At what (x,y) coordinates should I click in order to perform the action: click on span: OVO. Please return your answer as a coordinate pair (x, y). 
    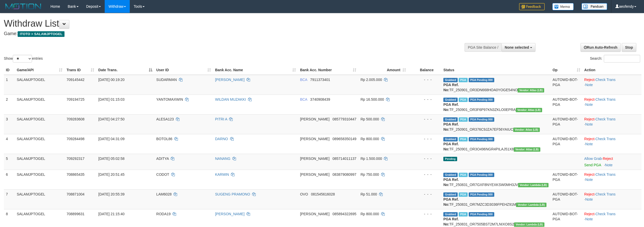
    Looking at the image, I should click on (304, 194).